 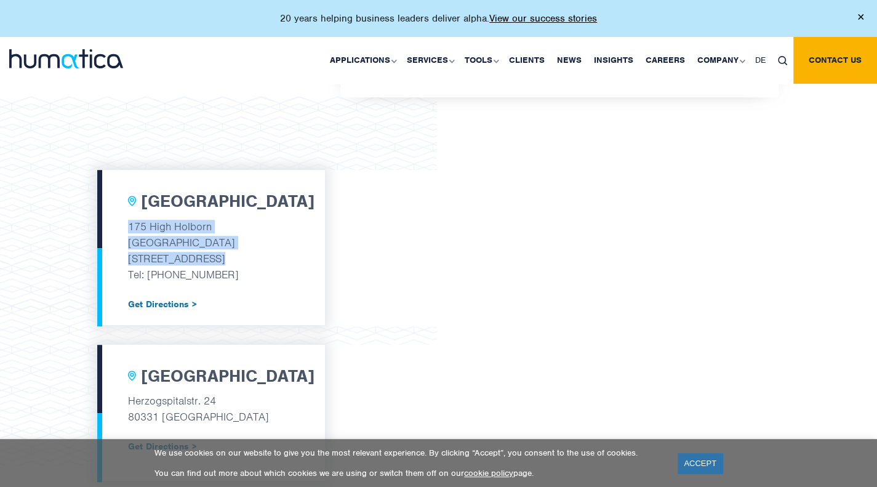 I want to click on p: Herzogspitalstr. 24, so click(x=211, y=401).